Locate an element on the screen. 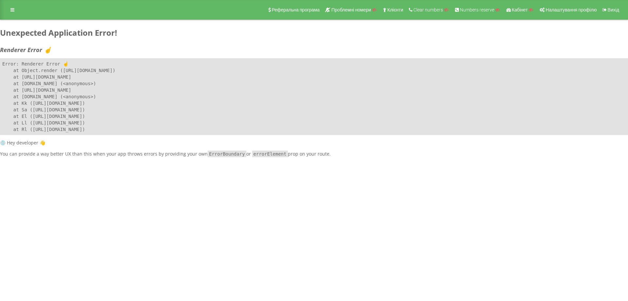 The height and width of the screenshot is (301, 628). span: Кабінет is located at coordinates (520, 10).